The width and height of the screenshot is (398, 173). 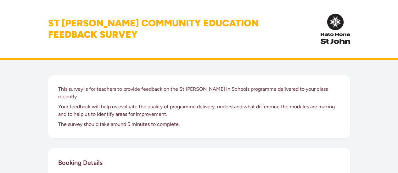 I want to click on p: The survey should take around 5 minutes to complete., so click(x=199, y=125).